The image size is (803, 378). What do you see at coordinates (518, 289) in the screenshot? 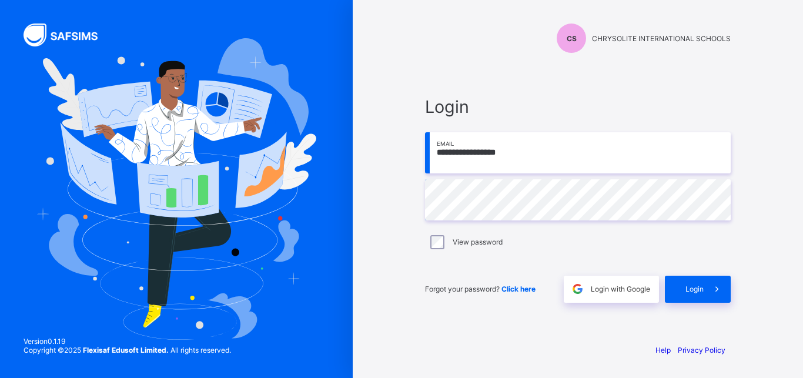
I see `a: Click here` at bounding box center [518, 289].